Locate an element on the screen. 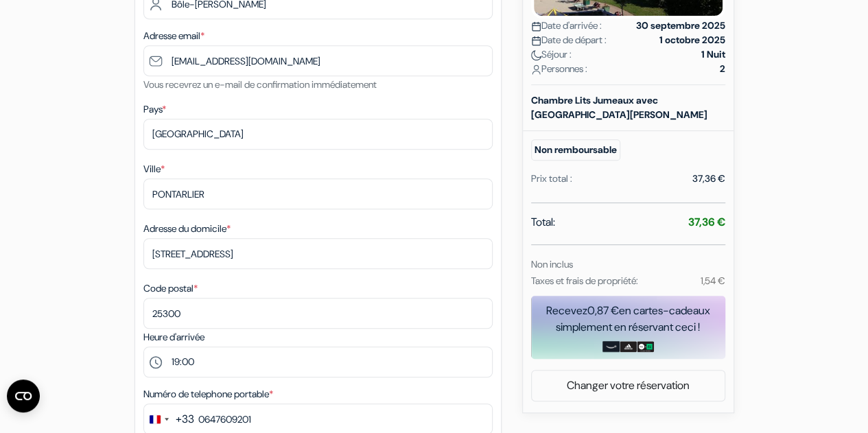 This screenshot has height=433, width=868. strong: 37,36 € is located at coordinates (707, 222).